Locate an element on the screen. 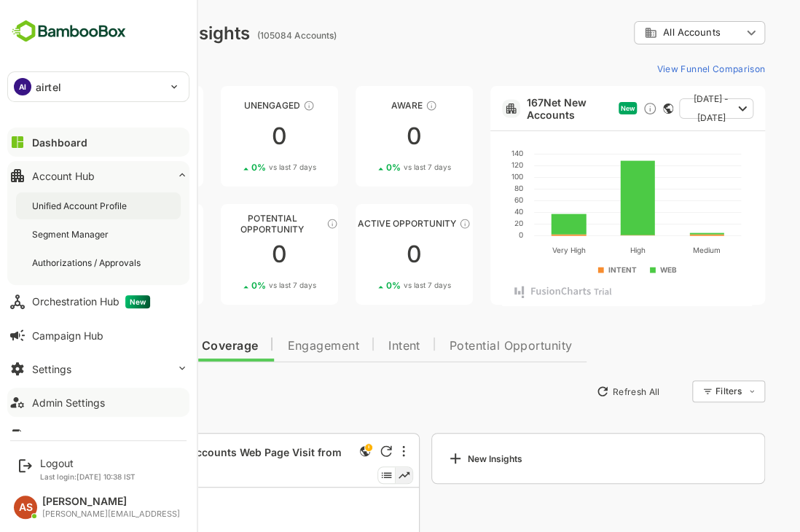 The image size is (800, 532). div: This is a global insight. Segment selection is not applicable for this view is located at coordinates (314, 452).